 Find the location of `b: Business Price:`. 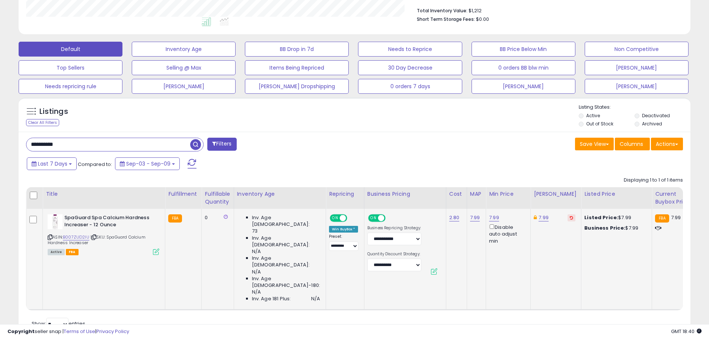

b: Business Price: is located at coordinates (605, 228).